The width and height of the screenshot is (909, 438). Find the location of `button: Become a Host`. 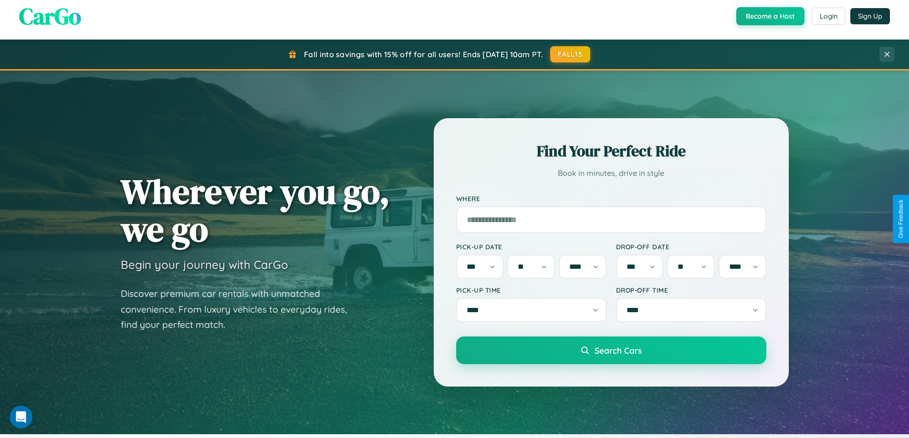

button: Become a Host is located at coordinates (770, 16).